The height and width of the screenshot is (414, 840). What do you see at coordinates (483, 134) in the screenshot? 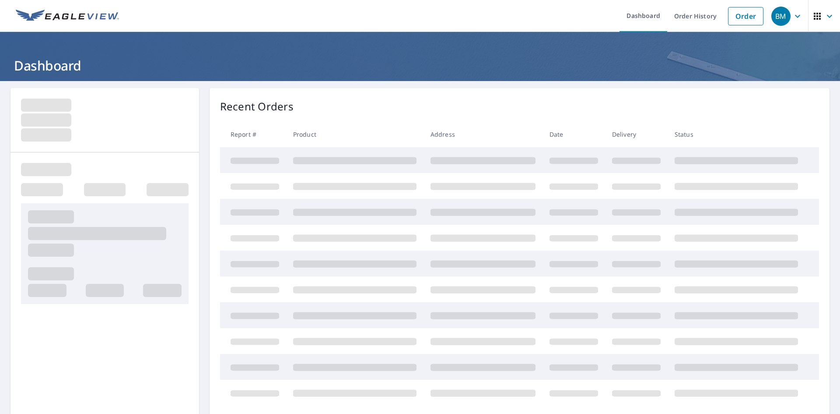
I see `th: Address` at bounding box center [483, 134].